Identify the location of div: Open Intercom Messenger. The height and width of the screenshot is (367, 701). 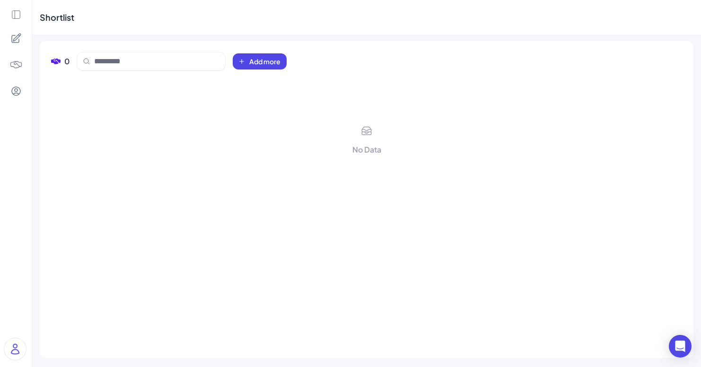
(680, 347).